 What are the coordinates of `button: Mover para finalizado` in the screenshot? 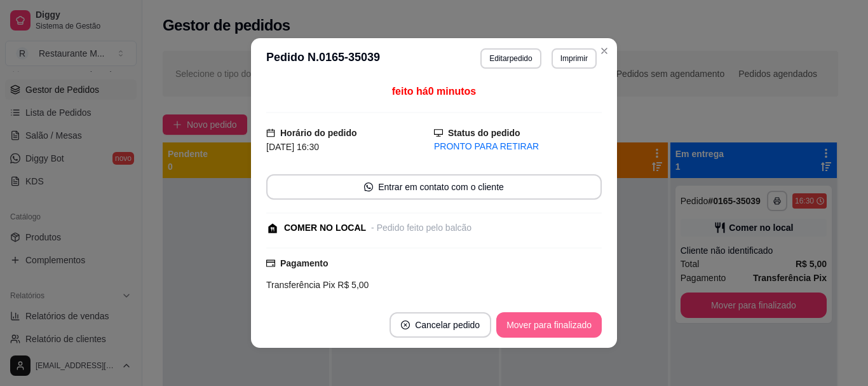 It's located at (549, 325).